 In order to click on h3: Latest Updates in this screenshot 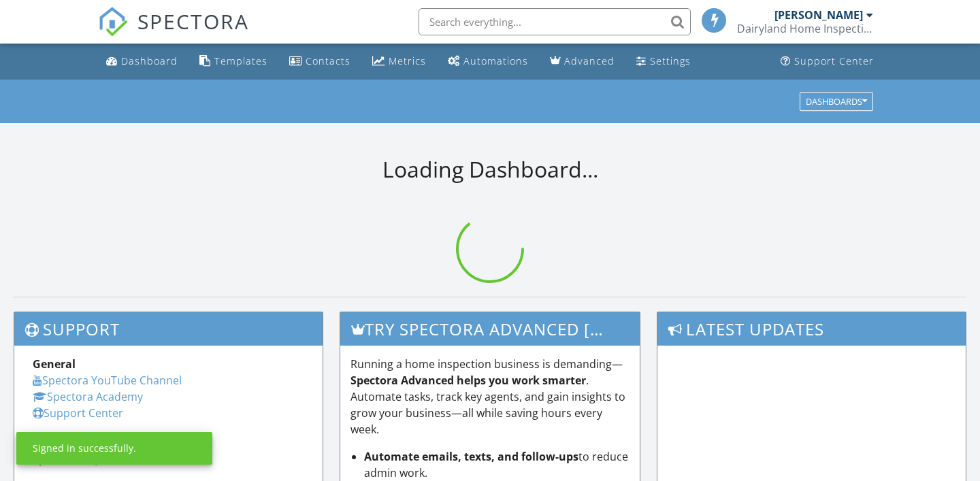, I will do `click(811, 329)`.